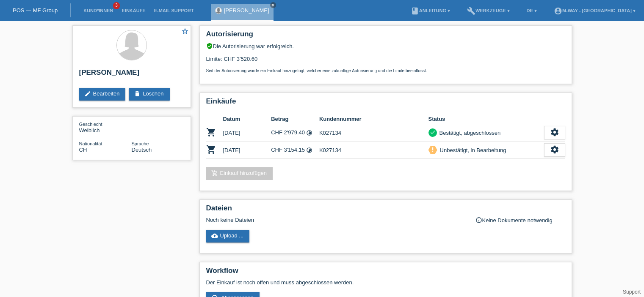 This screenshot has width=644, height=297. I want to click on td: CHF 3'154.15, so click(295, 150).